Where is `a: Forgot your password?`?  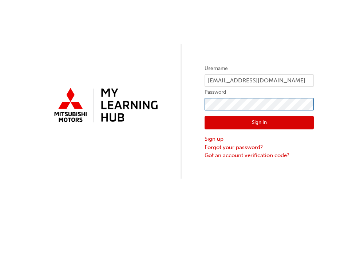 a: Forgot your password? is located at coordinates (259, 147).